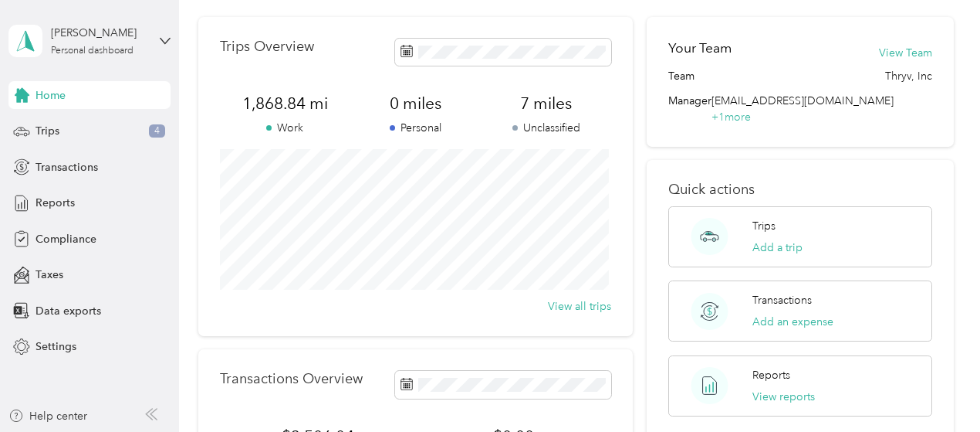 The image size is (980, 432). What do you see at coordinates (551, 127) in the screenshot?
I see `font: Unclassified` at bounding box center [551, 127].